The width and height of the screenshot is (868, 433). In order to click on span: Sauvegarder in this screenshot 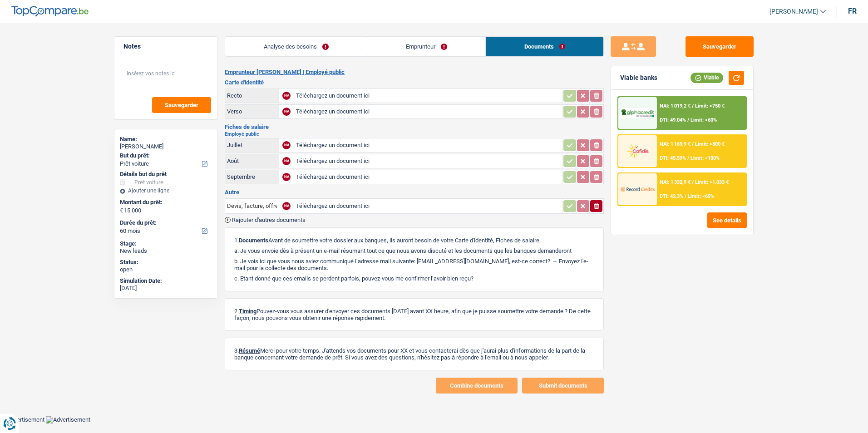, I will do `click(181, 105)`.